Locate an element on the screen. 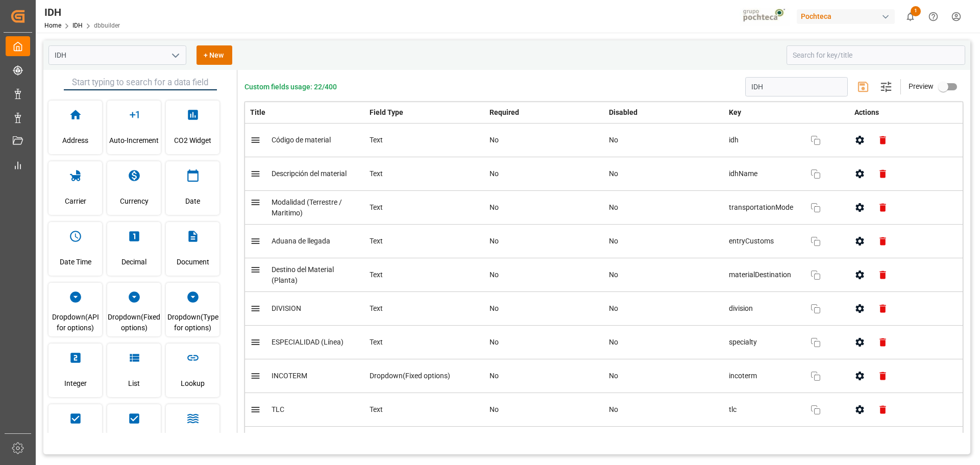 Image resolution: width=980 pixels, height=465 pixels. button: Pochteca is located at coordinates (848, 16).